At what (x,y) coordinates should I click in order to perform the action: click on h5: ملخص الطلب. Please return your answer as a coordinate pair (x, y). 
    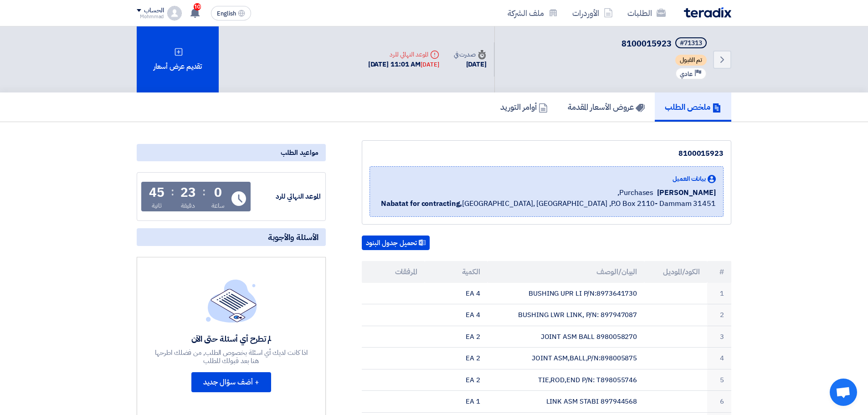
    Looking at the image, I should click on (693, 107).